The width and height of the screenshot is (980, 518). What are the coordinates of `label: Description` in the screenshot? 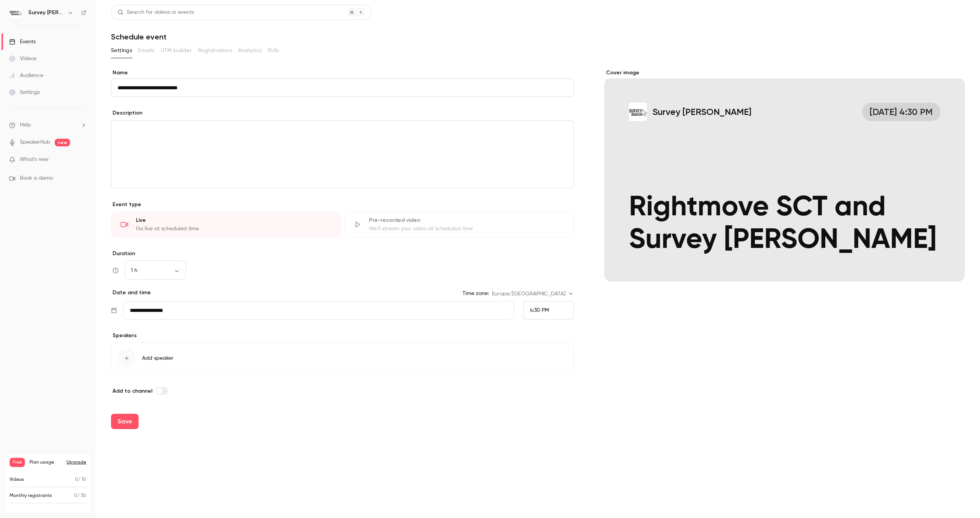 It's located at (127, 113).